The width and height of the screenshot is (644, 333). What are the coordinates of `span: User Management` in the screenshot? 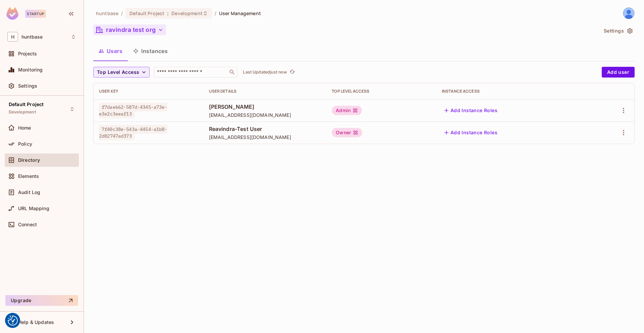 It's located at (240, 13).